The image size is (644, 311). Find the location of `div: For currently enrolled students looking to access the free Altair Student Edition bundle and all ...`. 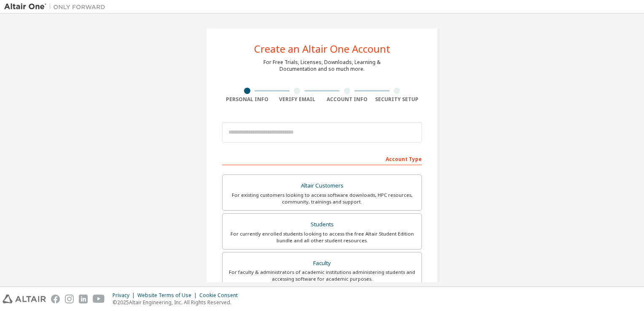

div: For currently enrolled students looking to access the free Altair Student Edition bundle and all ... is located at coordinates (322, 237).